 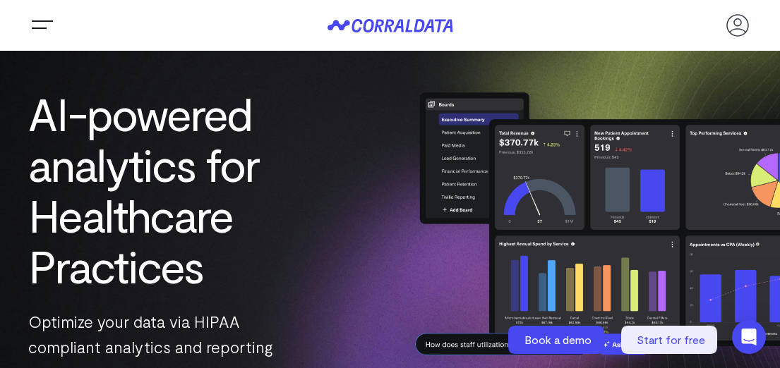 I want to click on a: Book a demo, so click(x=558, y=340).